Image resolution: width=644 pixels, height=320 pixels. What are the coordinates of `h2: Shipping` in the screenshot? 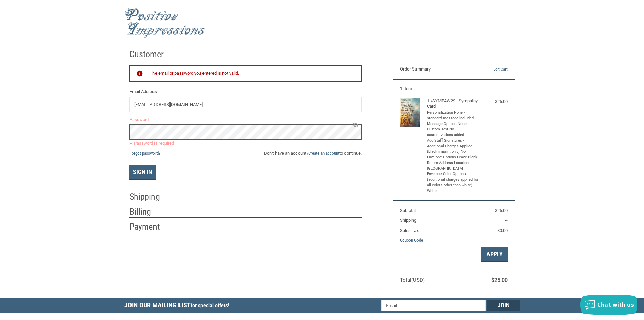 It's located at (149, 197).